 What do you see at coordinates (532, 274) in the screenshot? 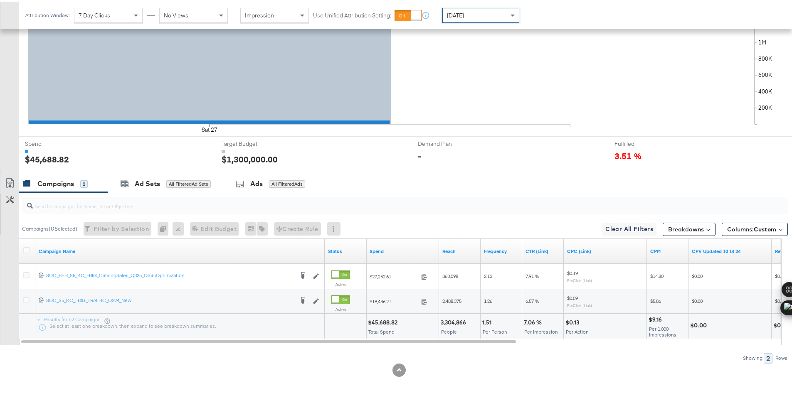
I see `span: 7.91 %` at bounding box center [532, 274].